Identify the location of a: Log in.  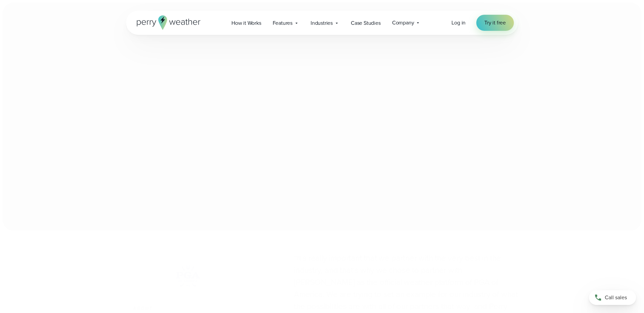
(458, 23).